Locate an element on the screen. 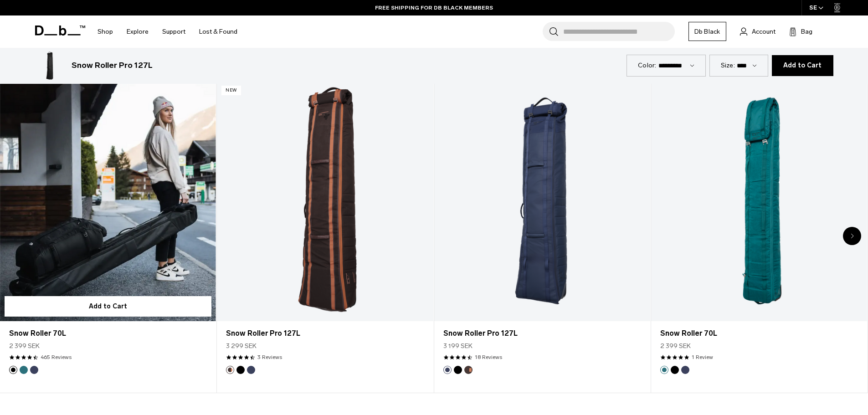 This screenshot has height=415, width=868. a: Support is located at coordinates (174, 31).